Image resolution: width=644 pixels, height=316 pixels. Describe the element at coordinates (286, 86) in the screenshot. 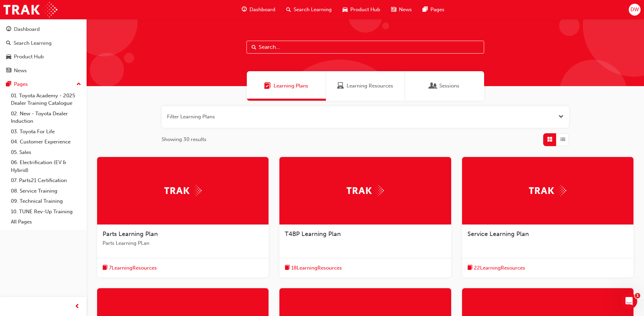

I see `a: Learning PlansLearning Plans` at that location.